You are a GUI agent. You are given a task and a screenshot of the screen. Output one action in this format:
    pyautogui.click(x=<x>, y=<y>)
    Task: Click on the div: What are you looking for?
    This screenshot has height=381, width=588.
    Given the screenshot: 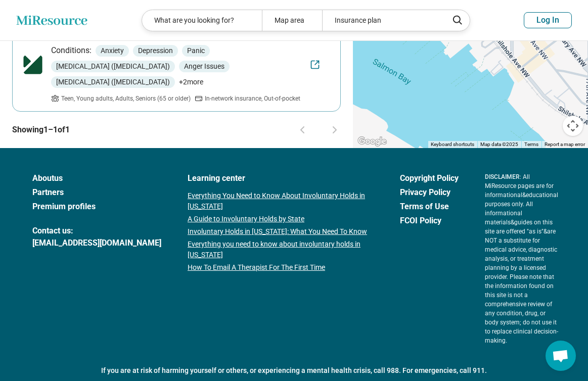 What is the action you would take?
    pyautogui.click(x=202, y=20)
    